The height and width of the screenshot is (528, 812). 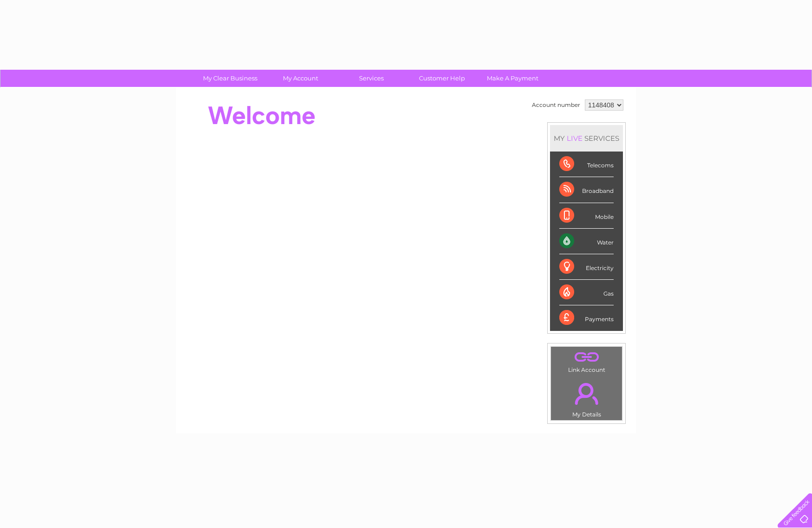 I want to click on a: My Clear Business, so click(x=230, y=78).